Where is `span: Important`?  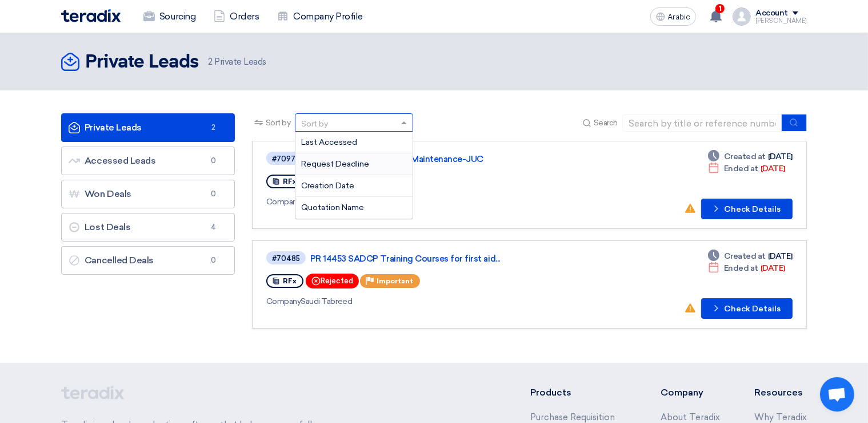 span: Important is located at coordinates (395, 281).